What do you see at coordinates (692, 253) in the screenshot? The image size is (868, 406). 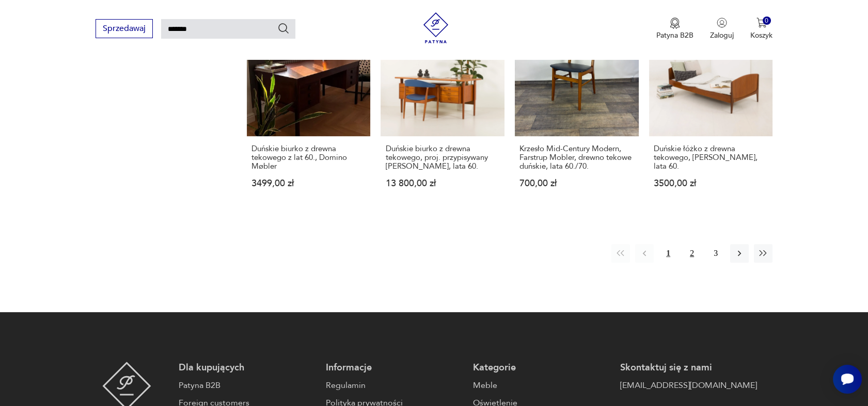 I see `button: 2` at bounding box center [692, 253].